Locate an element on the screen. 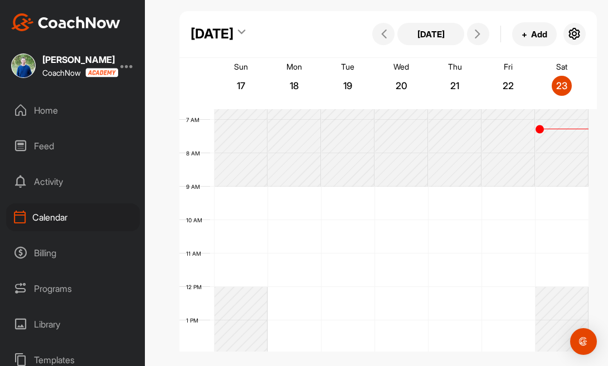  p: 19 is located at coordinates (348, 86).